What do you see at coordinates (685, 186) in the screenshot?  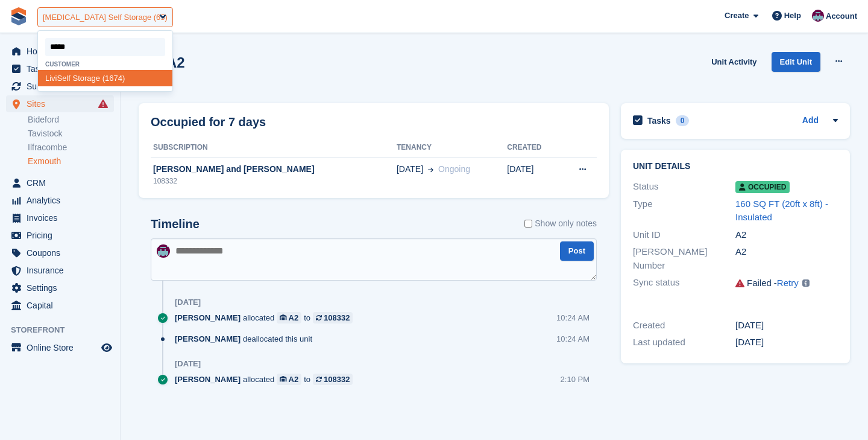 I see `div: Status` at bounding box center [685, 186].